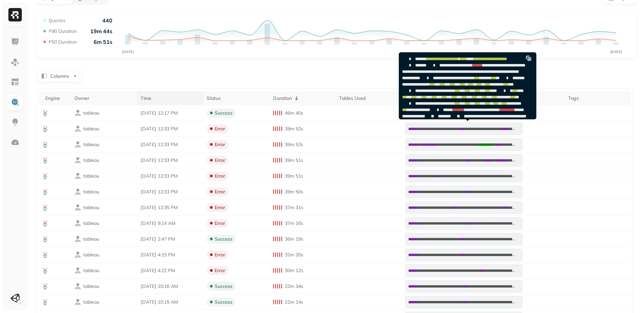  Describe the element at coordinates (170, 207) in the screenshot. I see `p: Sep 10, 2025 12:35 PM` at that location.